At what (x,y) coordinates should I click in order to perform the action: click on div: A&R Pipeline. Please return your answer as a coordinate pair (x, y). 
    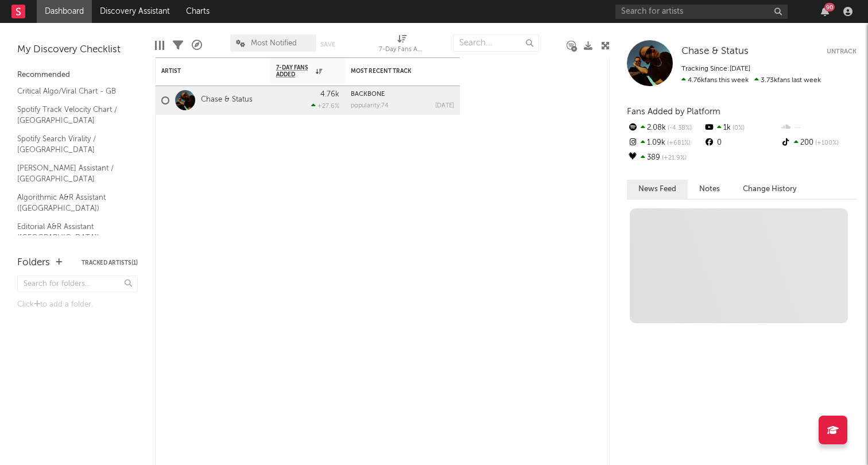
    Looking at the image, I should click on (197, 45).